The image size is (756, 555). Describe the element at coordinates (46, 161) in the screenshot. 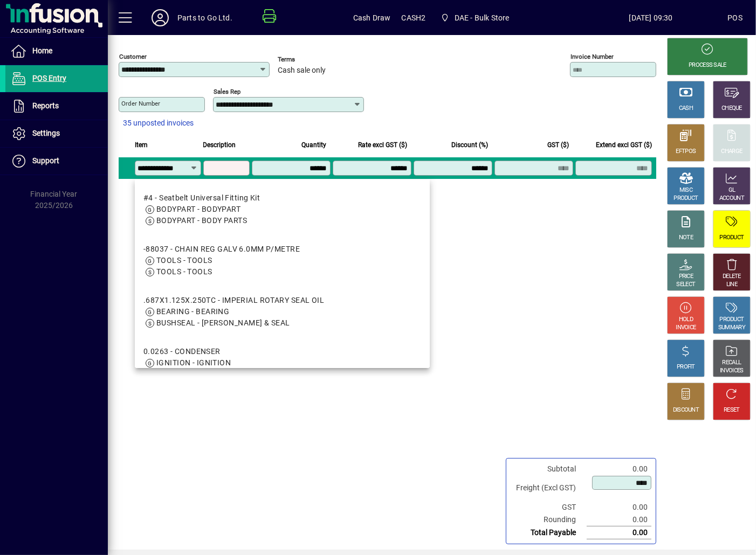

I see `span: Support` at that location.